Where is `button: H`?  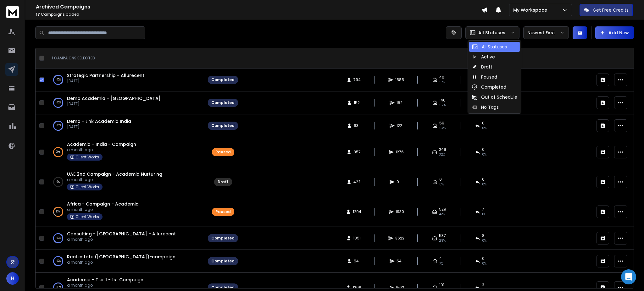
button: H is located at coordinates (12, 279).